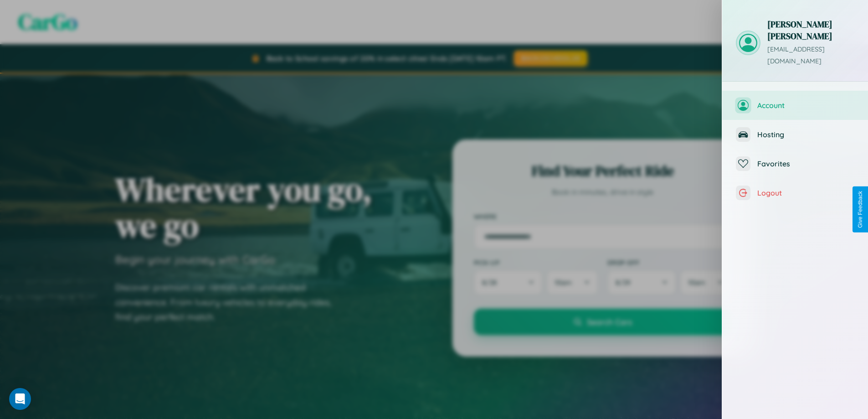  Describe the element at coordinates (806, 105) in the screenshot. I see `span: Account` at that location.